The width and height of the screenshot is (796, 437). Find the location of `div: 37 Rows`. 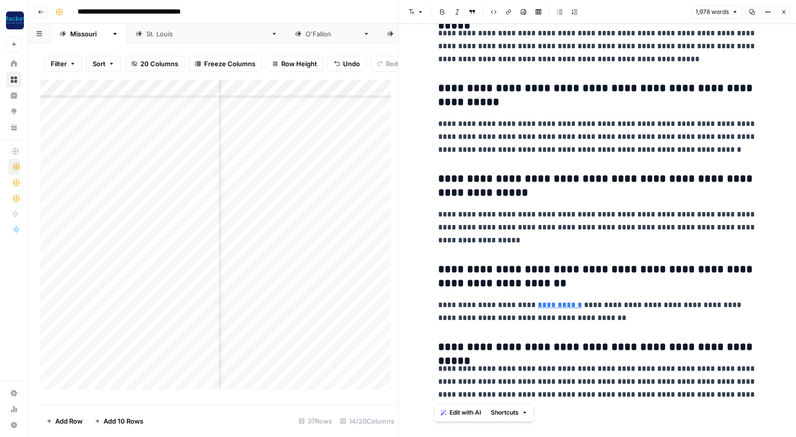

div: 37 Rows is located at coordinates (315, 421).